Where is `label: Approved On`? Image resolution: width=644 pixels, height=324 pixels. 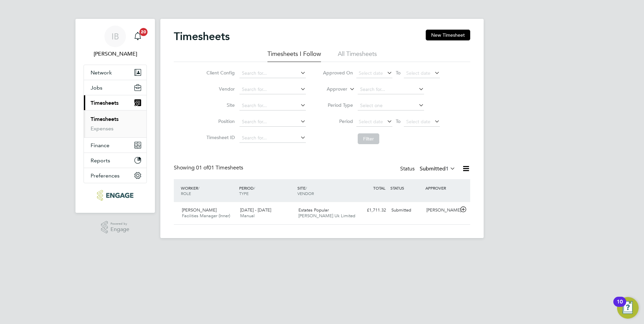 label: Approved On is located at coordinates (338, 73).